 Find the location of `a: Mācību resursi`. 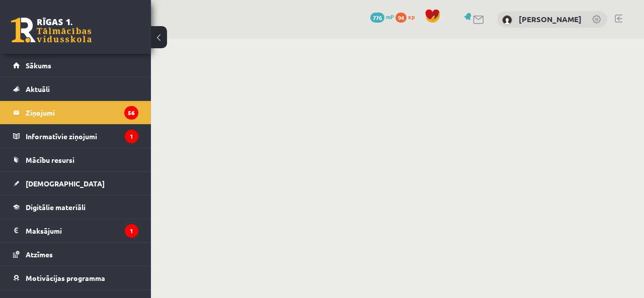

a: Mācību resursi is located at coordinates (76, 159).